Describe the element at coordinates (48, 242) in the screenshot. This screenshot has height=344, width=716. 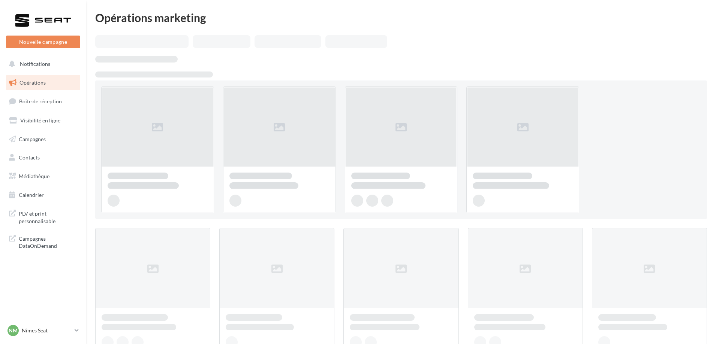
I see `span: Campagnes DataOnDemand` at that location.